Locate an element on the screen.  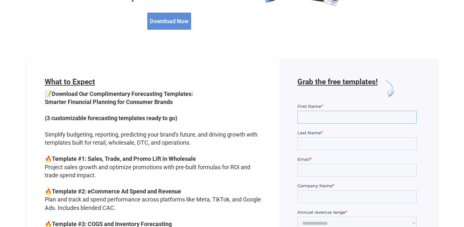
a: Download Now is located at coordinates (169, 21).